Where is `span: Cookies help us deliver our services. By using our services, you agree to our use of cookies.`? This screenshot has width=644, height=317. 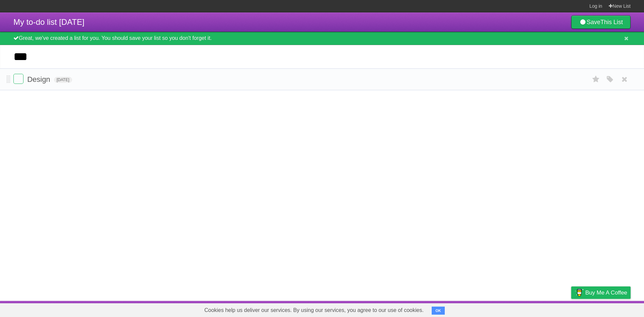
span: Cookies help us deliver our services. By using our services, you agree to our use of cookies. is located at coordinates (314, 310).